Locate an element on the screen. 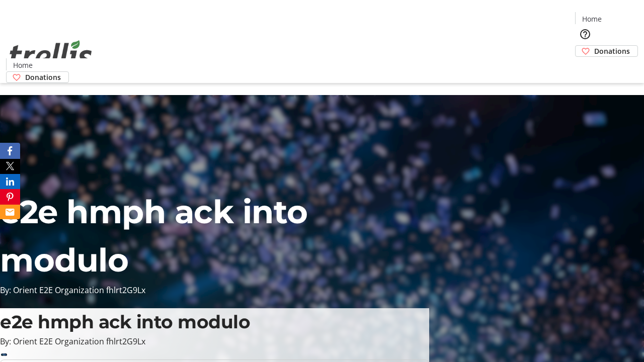 The height and width of the screenshot is (362, 644). button: Cart is located at coordinates (585, 67).